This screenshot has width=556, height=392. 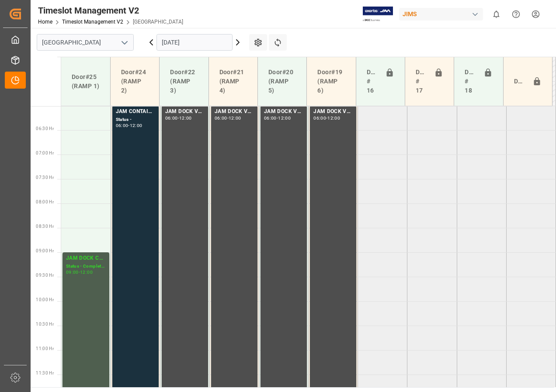 What do you see at coordinates (496, 14) in the screenshot?
I see `button: show 0 new notifications` at bounding box center [496, 14].